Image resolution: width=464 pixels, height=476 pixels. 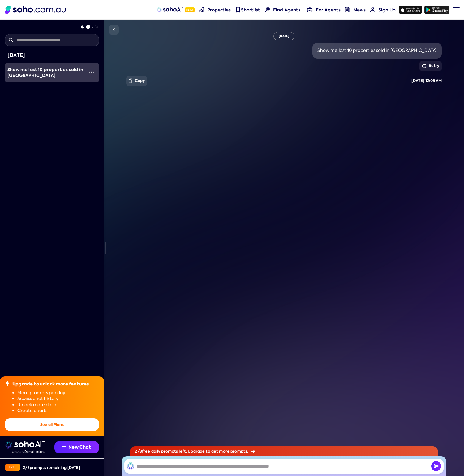 What do you see at coordinates (284, 451) in the screenshot?
I see `div: 2 / 3 free daily prompts left. Upgrade to get more prompts.` at bounding box center [284, 451].